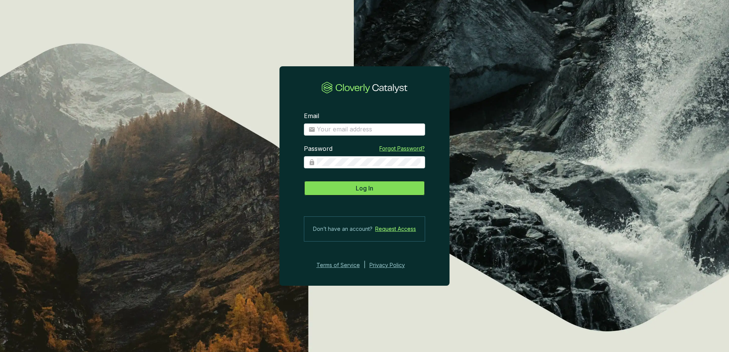 The height and width of the screenshot is (352, 729). What do you see at coordinates (312, 116) in the screenshot?
I see `label: Email` at bounding box center [312, 116].